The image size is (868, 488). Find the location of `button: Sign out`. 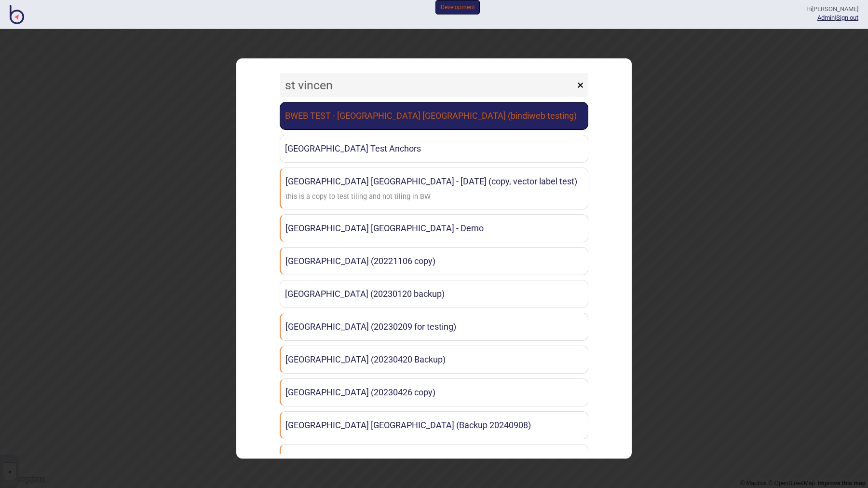

button: Sign out is located at coordinates (848, 18).